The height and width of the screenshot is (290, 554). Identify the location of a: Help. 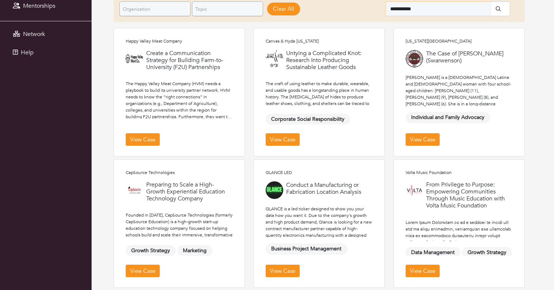
(46, 52).